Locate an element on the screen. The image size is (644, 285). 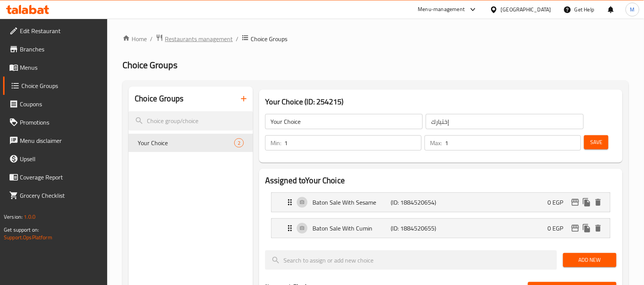
a: Coverage Report is located at coordinates (55, 177).